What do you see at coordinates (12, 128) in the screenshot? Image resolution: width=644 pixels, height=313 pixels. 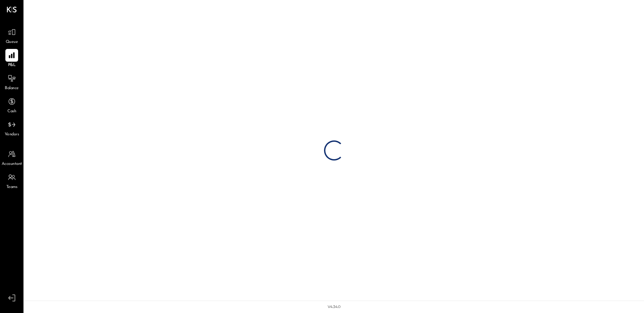 I see `a: Vendors` at bounding box center [12, 128].